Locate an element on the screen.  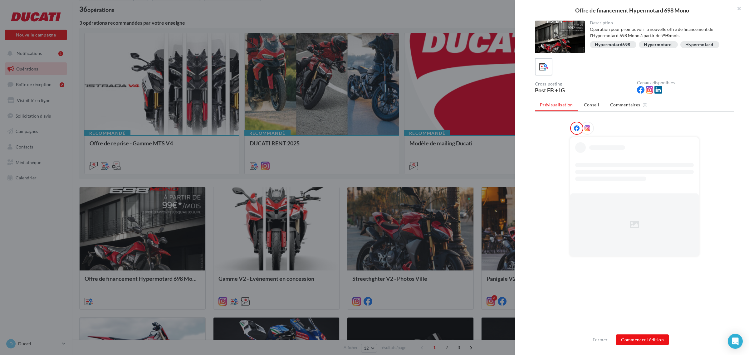
div: Open Intercom Messenger is located at coordinates (735, 341).